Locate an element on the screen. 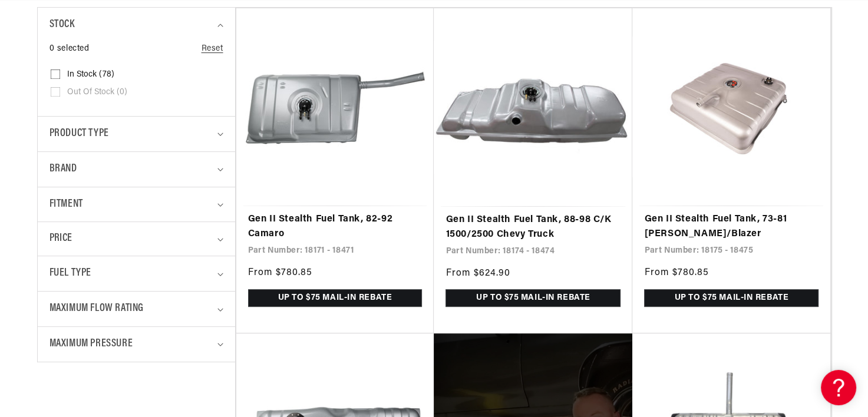 Image resolution: width=868 pixels, height=417 pixels. summary: Product type (0 selected) is located at coordinates (136, 134).